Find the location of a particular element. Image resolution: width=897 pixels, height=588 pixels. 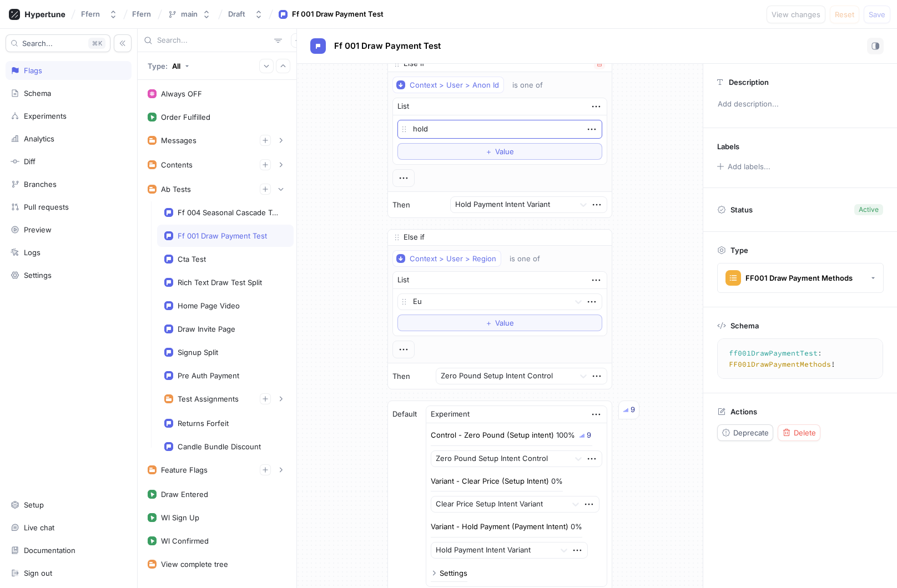

div: Preview is located at coordinates (37, 230).